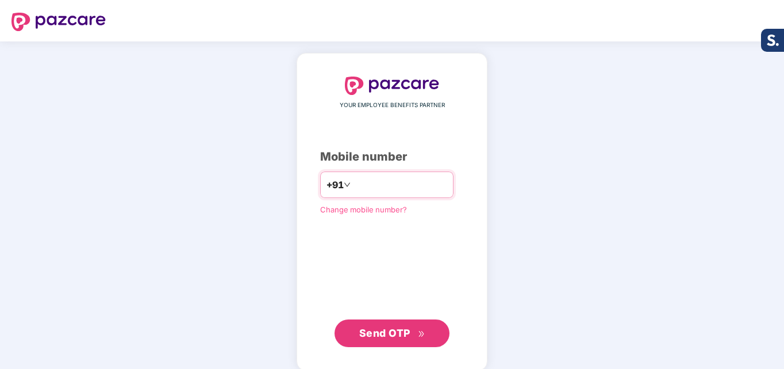 This screenshot has width=784, height=369. What do you see at coordinates (392, 333) in the screenshot?
I see `button: Send OTPdouble-right` at bounding box center [392, 333].